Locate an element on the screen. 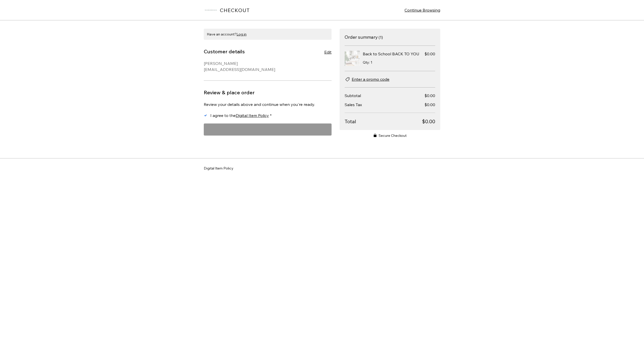 This screenshot has width=644, height=340. span: Total is located at coordinates (383, 121).